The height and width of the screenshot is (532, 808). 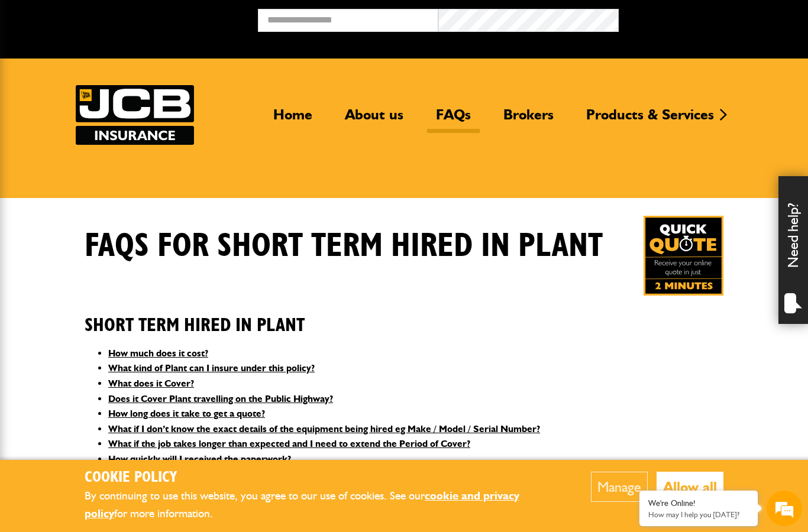 What do you see at coordinates (319, 478) in the screenshot?
I see `h2: Cookie Policy` at bounding box center [319, 478].